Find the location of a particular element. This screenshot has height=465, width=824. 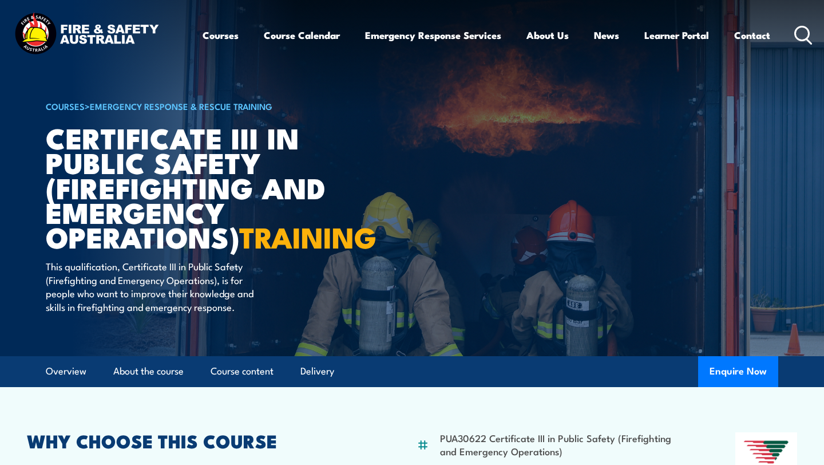

strong: TRAINING is located at coordinates (308, 236).